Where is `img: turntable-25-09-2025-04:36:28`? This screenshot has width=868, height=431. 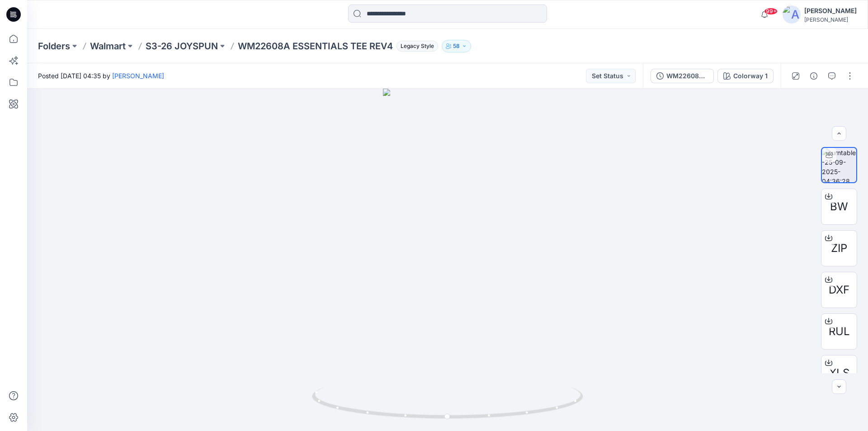 img: turntable-25-09-2025-04:36:28 is located at coordinates (840, 166).